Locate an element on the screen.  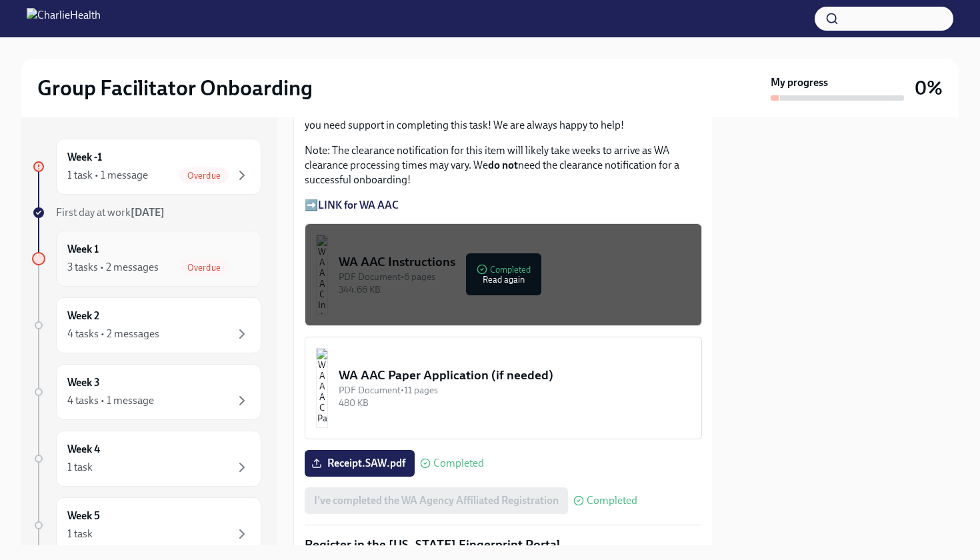
h2: Group Facilitator Onboarding is located at coordinates (174, 88).